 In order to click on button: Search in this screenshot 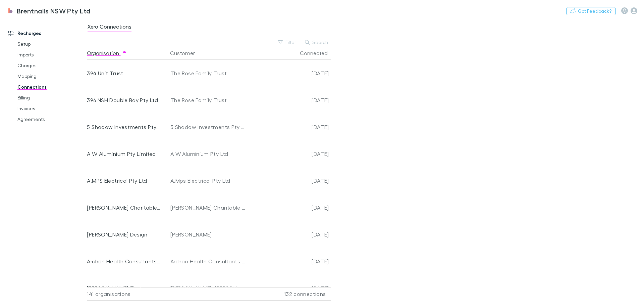, I will do `click(317, 42)`.